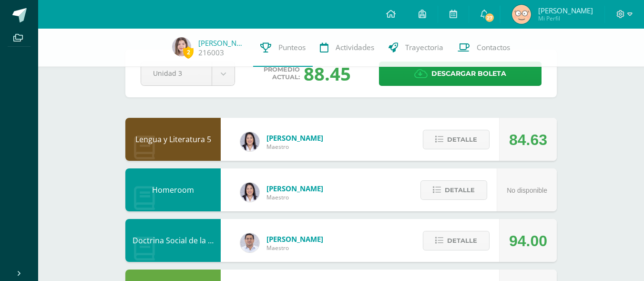  What do you see at coordinates (521, 14) in the screenshot?
I see `img: 741dd2b55a82bf5e1c44b87cfdd4e683.png` at bounding box center [521, 14].